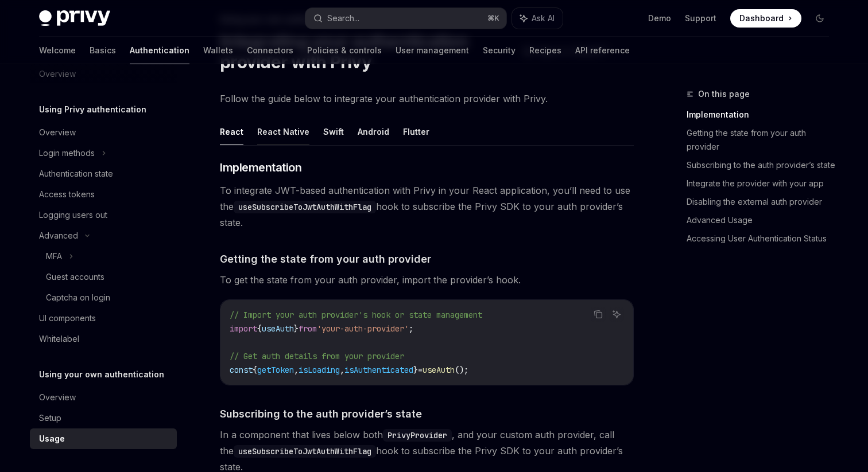  What do you see at coordinates (426, 280) in the screenshot?
I see `span: To get the state from your auth provider, import the provider’s hook.` at bounding box center [426, 280].